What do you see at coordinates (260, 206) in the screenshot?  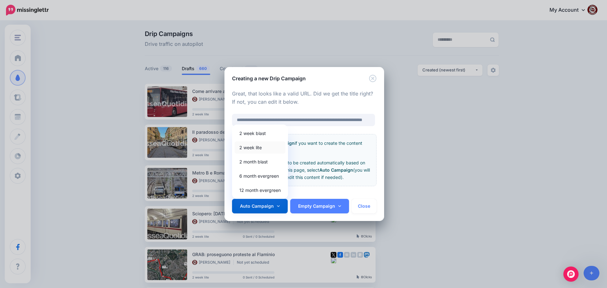 I see `a: Auto Campaign` at bounding box center [260, 206].